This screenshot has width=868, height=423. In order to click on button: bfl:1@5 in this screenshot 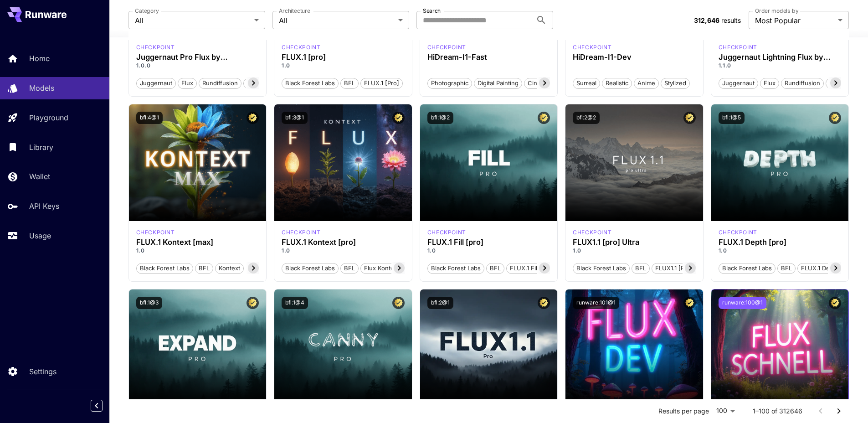, I will do `click(731, 117)`.